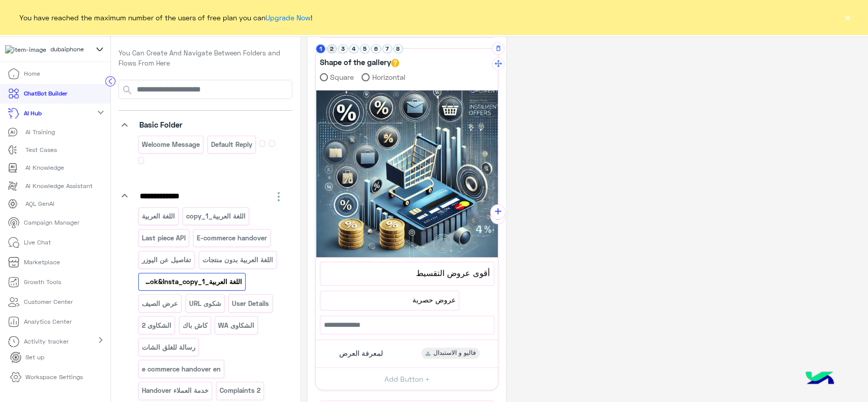  I want to click on p: تفاصيل عن اليوزر, so click(167, 260).